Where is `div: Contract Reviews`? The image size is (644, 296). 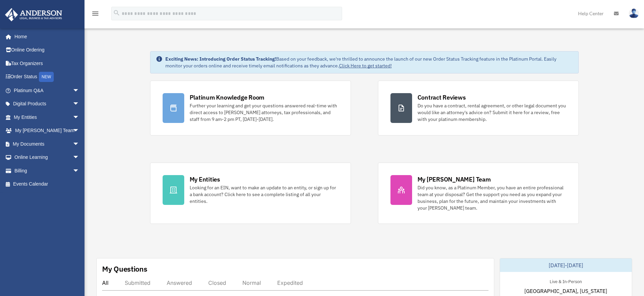
div: Contract Reviews is located at coordinates (442, 97).